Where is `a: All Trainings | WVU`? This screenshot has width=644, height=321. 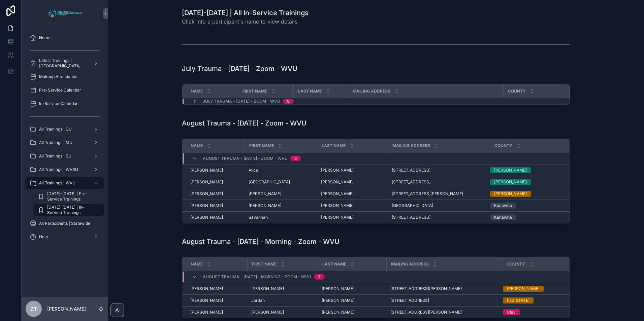 a: All Trainings | WVU is located at coordinates (65, 183).